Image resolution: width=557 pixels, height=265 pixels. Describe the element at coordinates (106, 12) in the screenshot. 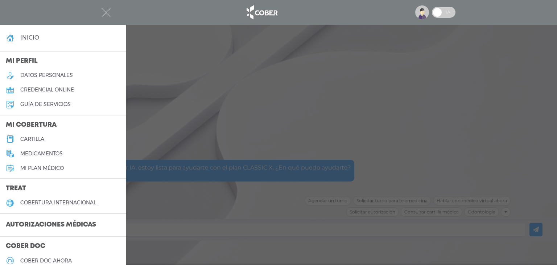

I see `img: Cober_menu-close-white.svg` at that location.